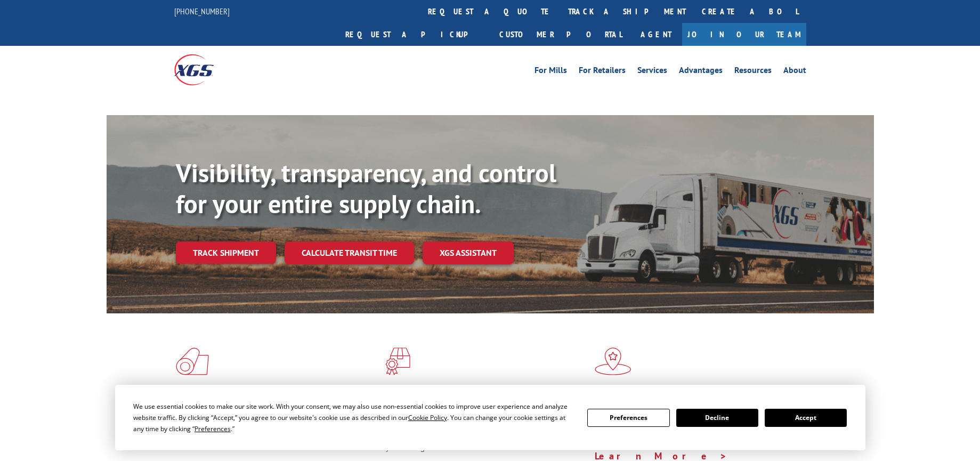 This screenshot has height=461, width=980. Describe the element at coordinates (490, 418) in the screenshot. I see `div: Cookie Consent Prompt` at that location.